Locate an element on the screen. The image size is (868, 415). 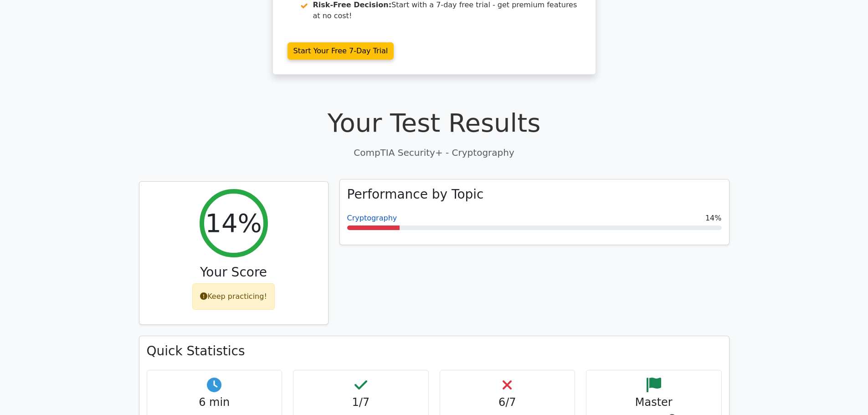
h2: 14% is located at coordinates (233, 223).